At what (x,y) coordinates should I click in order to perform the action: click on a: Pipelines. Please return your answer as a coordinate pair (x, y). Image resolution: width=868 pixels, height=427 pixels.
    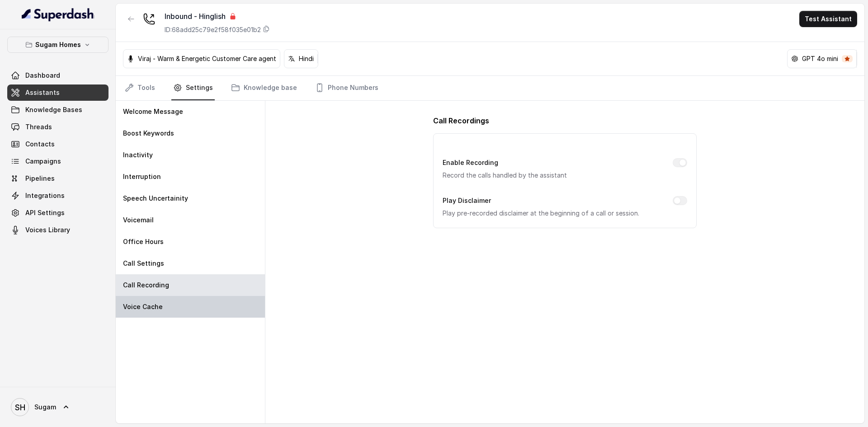
    Looking at the image, I should click on (58, 179).